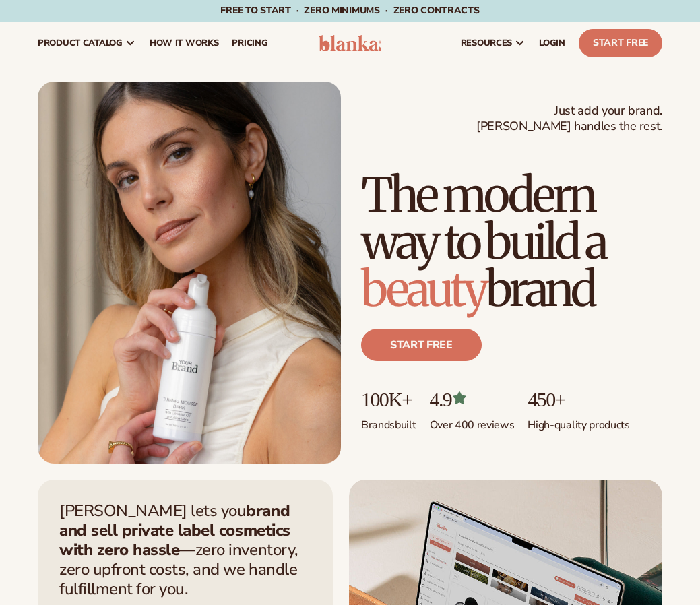 The image size is (700, 605). I want to click on a: logo, so click(350, 43).